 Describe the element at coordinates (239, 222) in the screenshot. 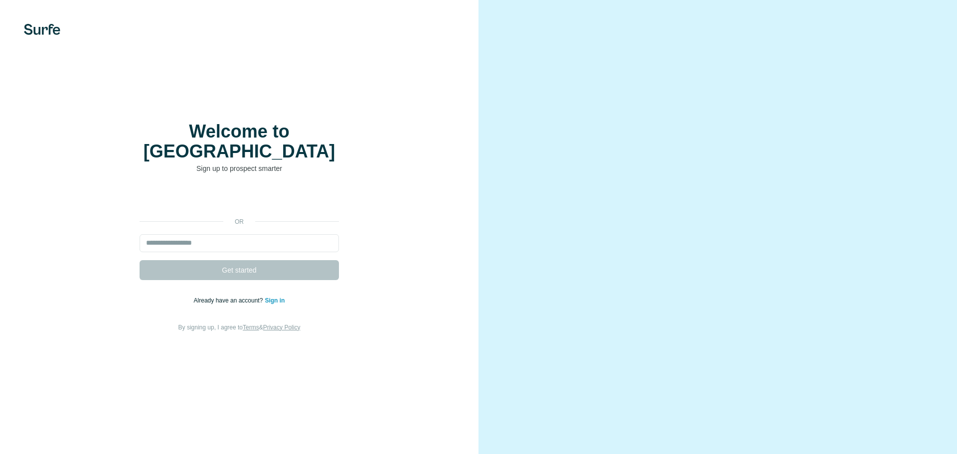

I see `p: or` at that location.